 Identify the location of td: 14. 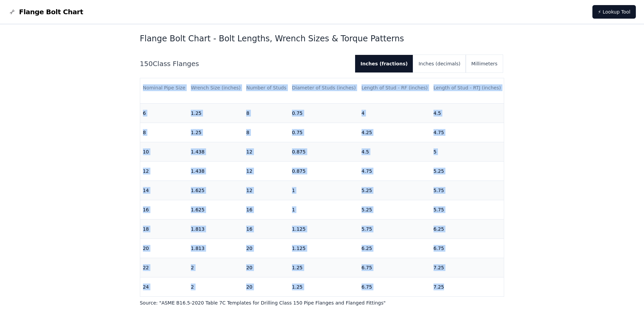
(164, 191).